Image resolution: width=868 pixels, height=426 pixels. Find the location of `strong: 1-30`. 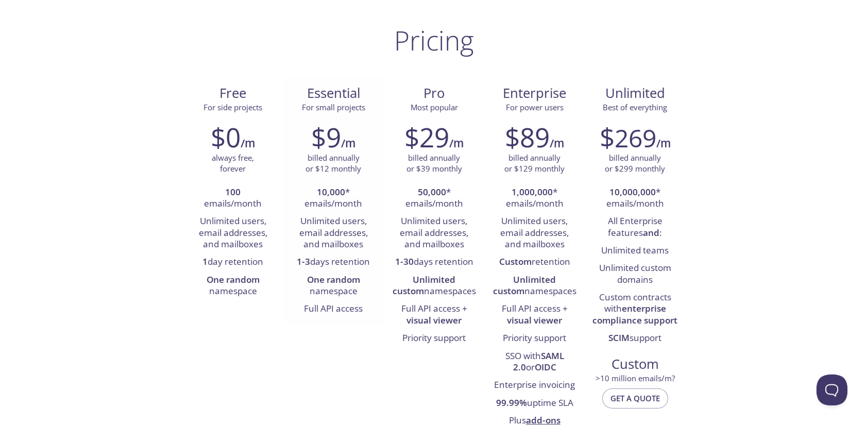

strong: 1-30 is located at coordinates (404, 261).